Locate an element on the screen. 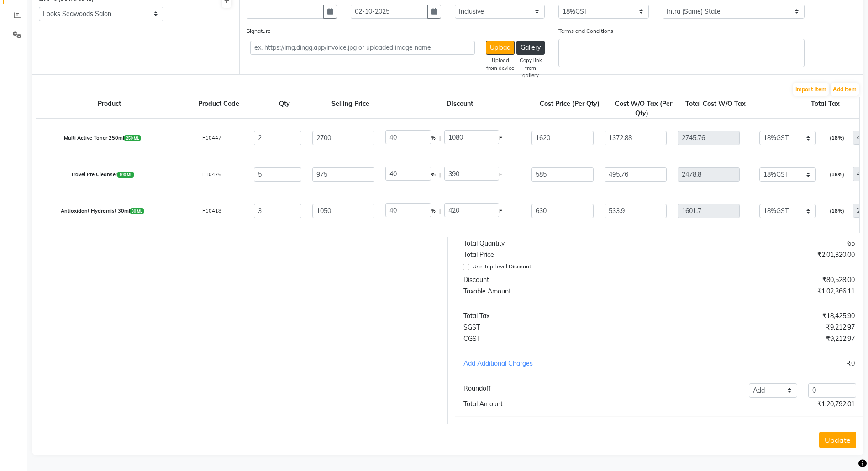 The image size is (868, 471). div: Total Cost W/O Tax is located at coordinates (716, 109).